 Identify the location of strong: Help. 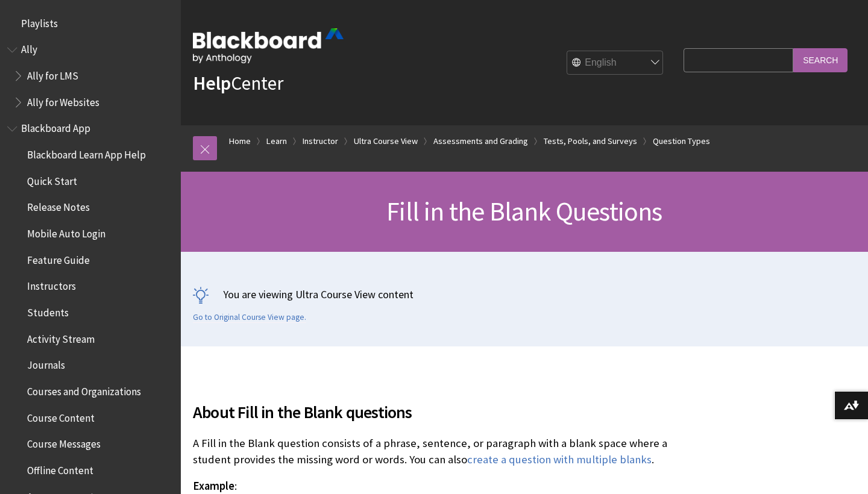
(212, 83).